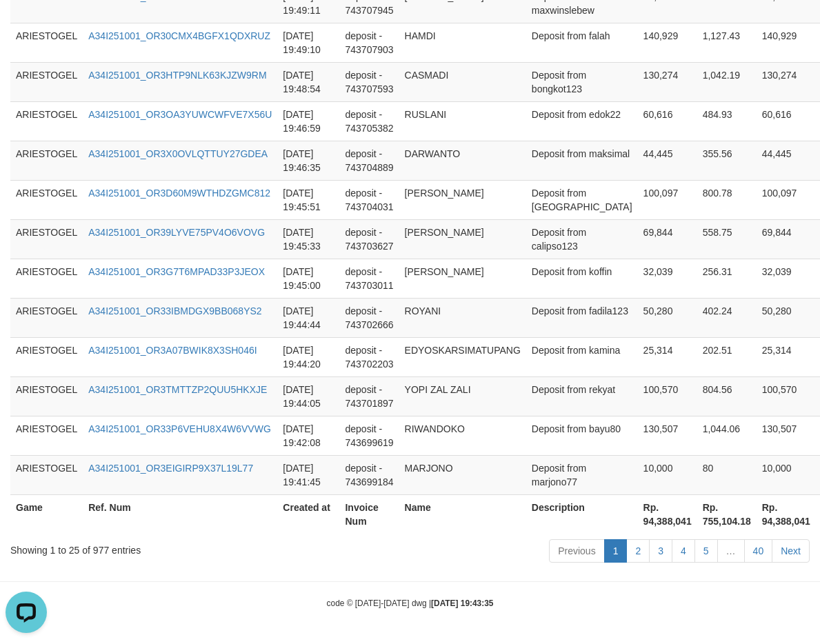 This screenshot has width=820, height=644. Describe the element at coordinates (787, 199) in the screenshot. I see `td: 100,097` at that location.